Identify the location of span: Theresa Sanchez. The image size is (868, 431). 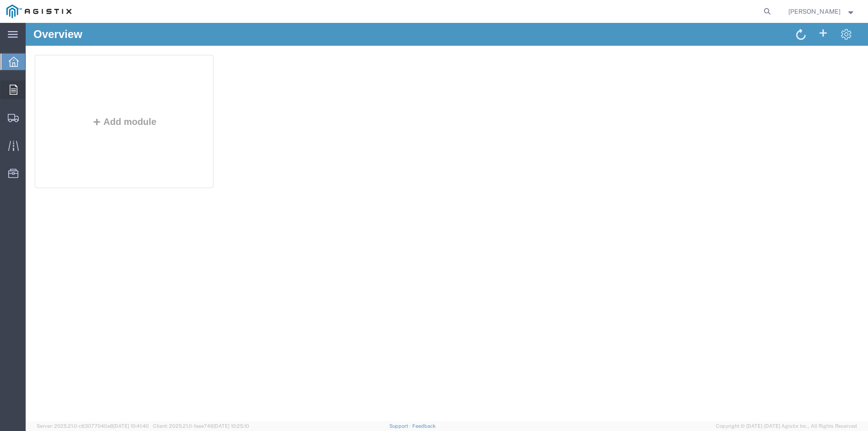
(814, 11).